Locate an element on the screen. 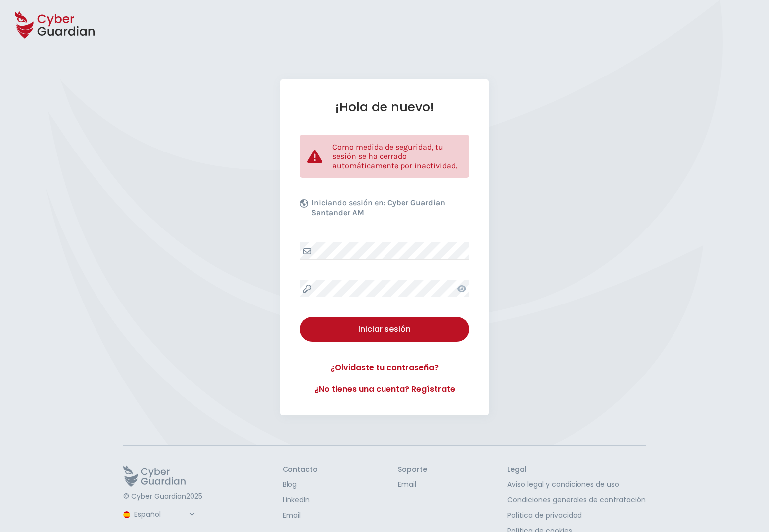 This screenshot has width=769, height=532. a: Condiciones generales de contratación is located at coordinates (576, 500).